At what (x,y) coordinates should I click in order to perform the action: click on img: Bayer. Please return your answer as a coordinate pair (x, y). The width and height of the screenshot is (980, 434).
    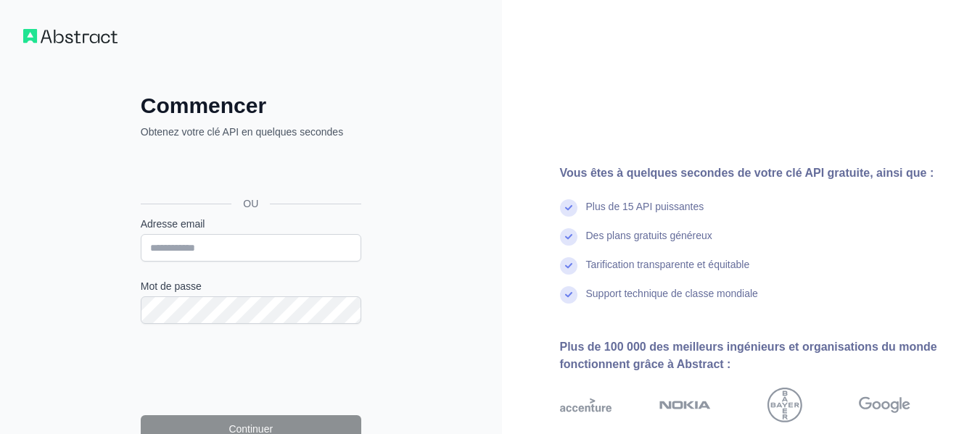
    Looking at the image, I should click on (785, 406).